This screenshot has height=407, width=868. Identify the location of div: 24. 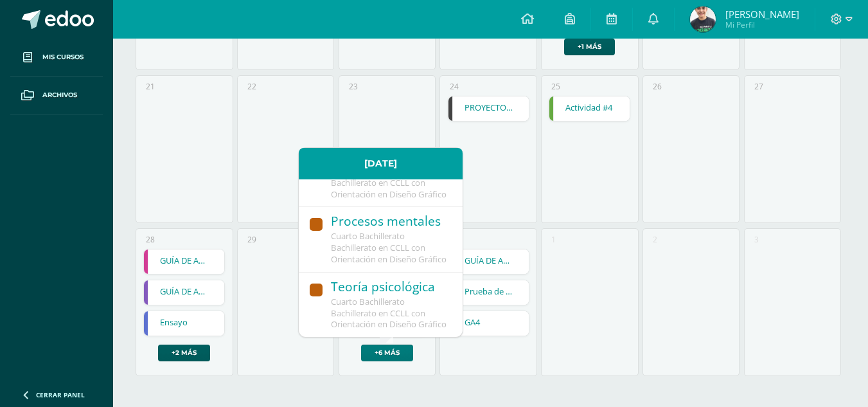
(455, 86).